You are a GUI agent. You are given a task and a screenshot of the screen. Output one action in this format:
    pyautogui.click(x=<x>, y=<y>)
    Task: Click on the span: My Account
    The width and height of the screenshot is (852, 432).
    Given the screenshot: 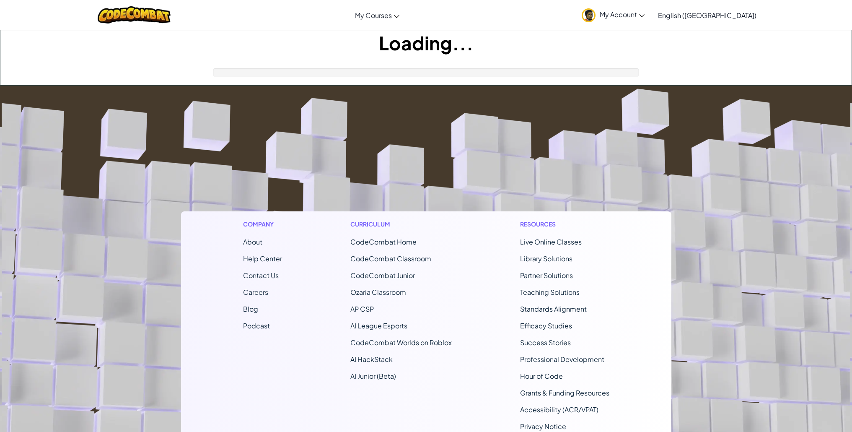 What is the action you would take?
    pyautogui.click(x=622, y=14)
    